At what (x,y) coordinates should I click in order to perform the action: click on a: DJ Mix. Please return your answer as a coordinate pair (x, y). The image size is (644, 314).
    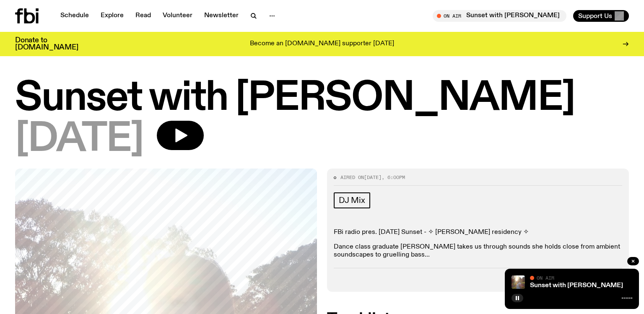
    Looking at the image, I should click on (352, 200).